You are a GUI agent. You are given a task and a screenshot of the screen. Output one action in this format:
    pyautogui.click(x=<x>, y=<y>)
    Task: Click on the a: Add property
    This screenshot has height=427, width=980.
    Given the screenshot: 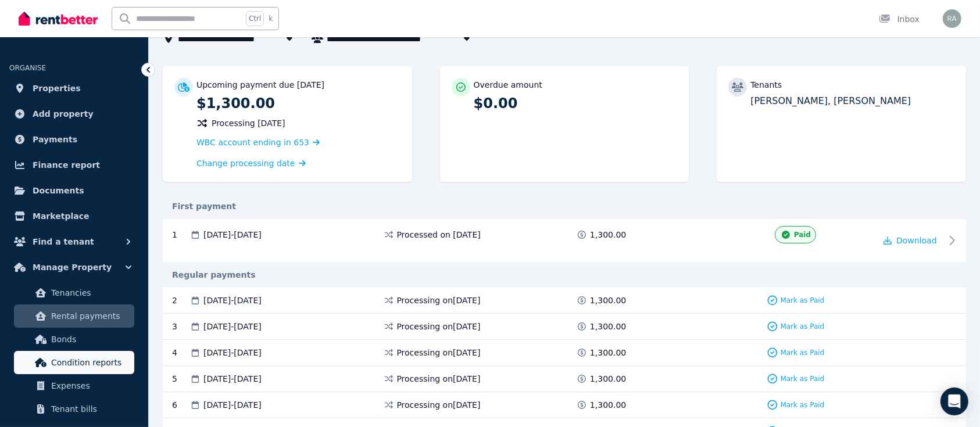 What is the action you would take?
    pyautogui.click(x=74, y=114)
    